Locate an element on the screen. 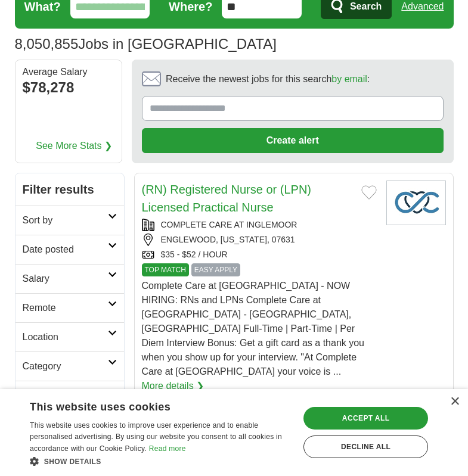 The width and height of the screenshot is (468, 476). a: Location is located at coordinates (69, 336).